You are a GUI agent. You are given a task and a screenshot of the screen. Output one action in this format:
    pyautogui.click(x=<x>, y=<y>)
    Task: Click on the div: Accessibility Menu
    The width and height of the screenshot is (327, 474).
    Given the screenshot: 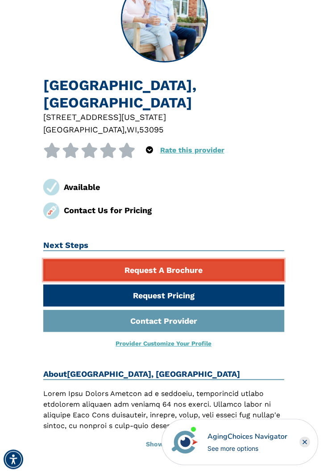 What is the action you would take?
    pyautogui.click(x=13, y=459)
    